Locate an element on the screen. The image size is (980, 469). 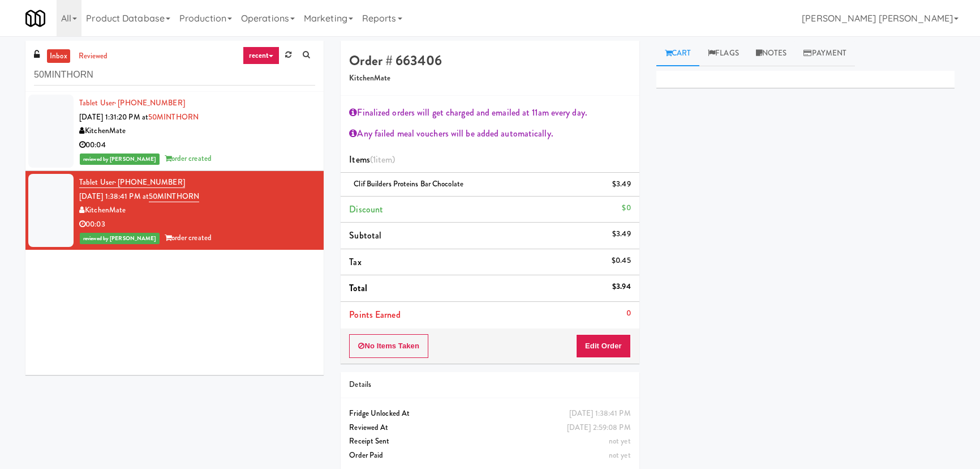
a: Notes is located at coordinates (771, 53).